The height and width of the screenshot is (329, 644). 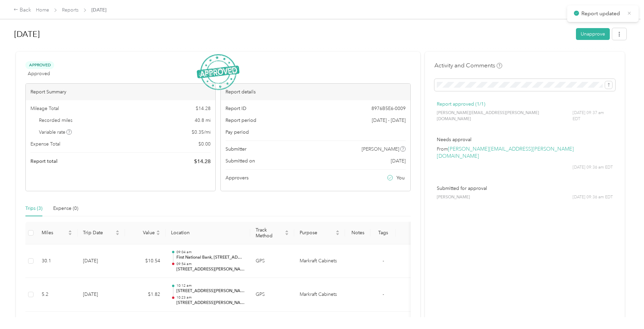 What do you see at coordinates (316, 92) in the screenshot?
I see `div: Report details` at bounding box center [316, 92].